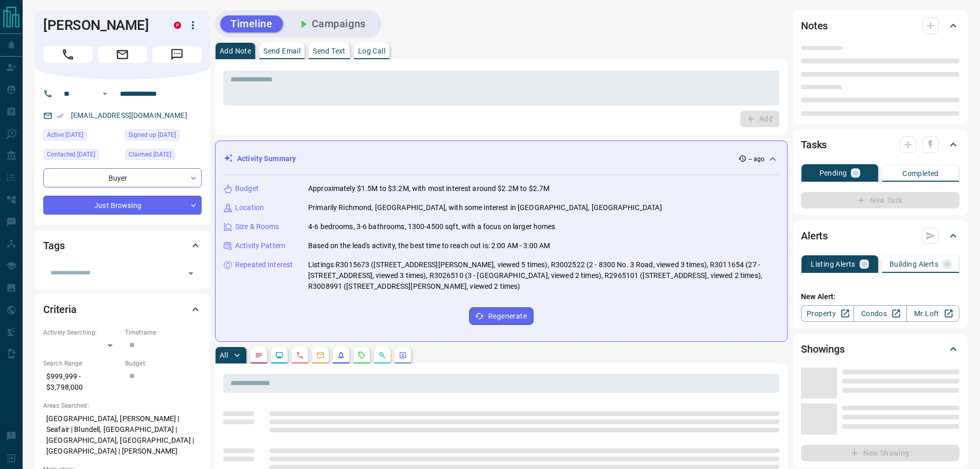 This screenshot has width=980, height=469. What do you see at coordinates (880, 145) in the screenshot?
I see `div: Tasks` at bounding box center [880, 145].